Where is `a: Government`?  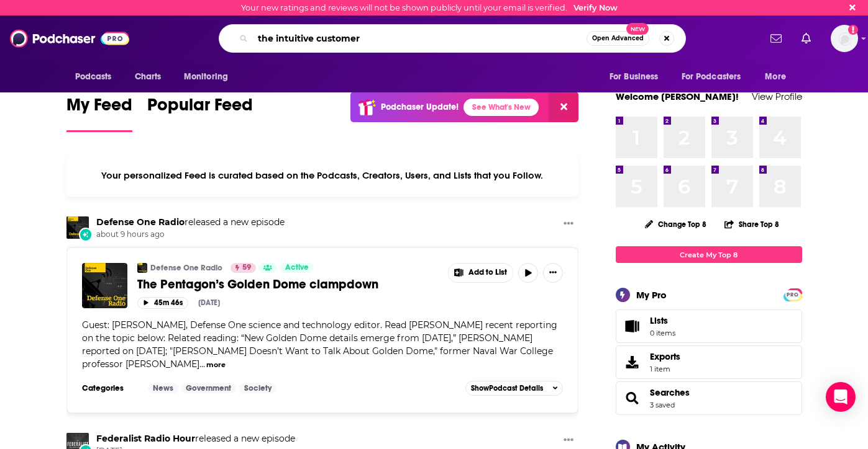 a: Government is located at coordinates (208, 389).